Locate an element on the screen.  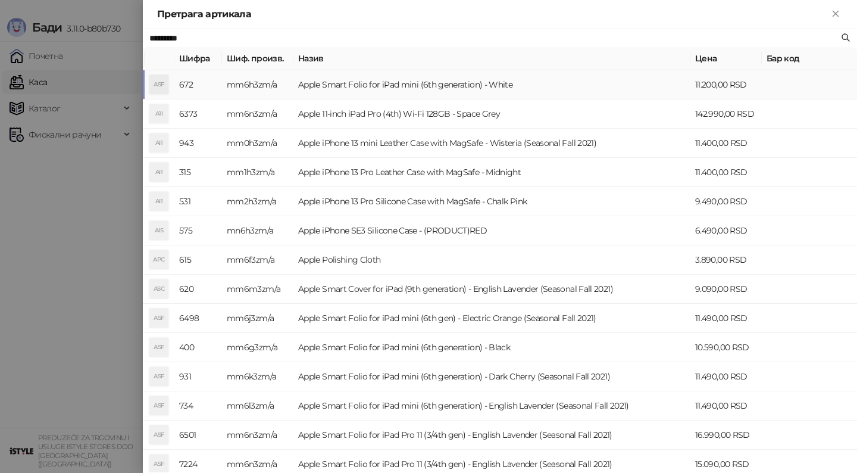
td: 11.200,00 RSD is located at coordinates (726, 85).